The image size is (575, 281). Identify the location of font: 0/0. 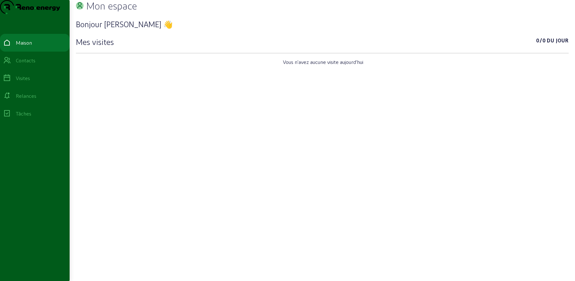
(541, 40).